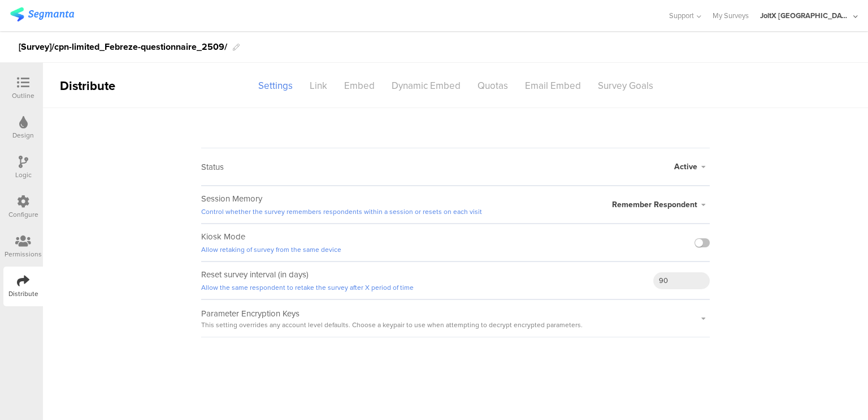 This screenshot has width=868, height=420. Describe the element at coordinates (654, 204) in the screenshot. I see `span: Remember Respondent` at that location.